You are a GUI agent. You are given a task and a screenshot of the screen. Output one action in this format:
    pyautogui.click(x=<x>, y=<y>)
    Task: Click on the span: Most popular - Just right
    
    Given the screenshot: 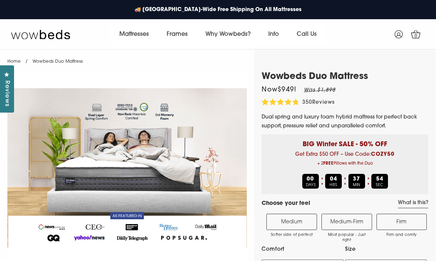 What is the action you would take?
    pyautogui.click(x=347, y=238)
    